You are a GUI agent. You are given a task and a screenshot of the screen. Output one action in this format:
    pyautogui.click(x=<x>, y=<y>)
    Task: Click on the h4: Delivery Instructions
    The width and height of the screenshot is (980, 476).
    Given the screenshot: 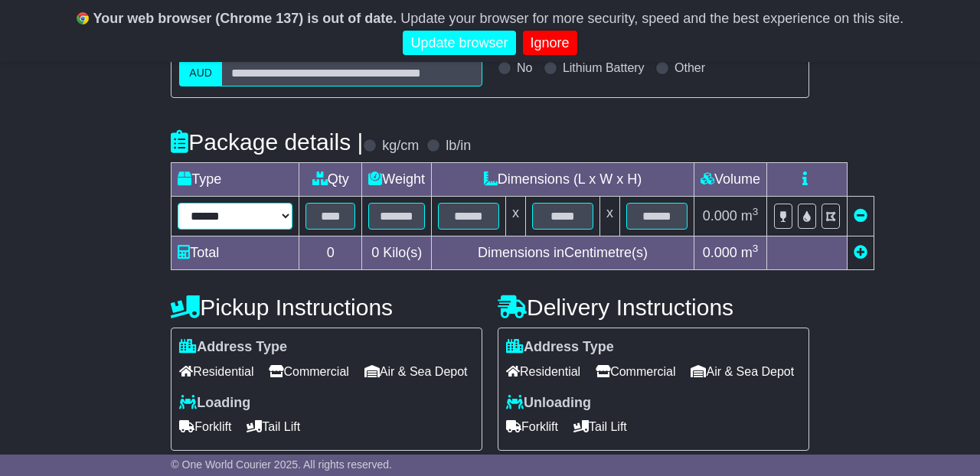 What is the action you would take?
    pyautogui.click(x=653, y=306)
    